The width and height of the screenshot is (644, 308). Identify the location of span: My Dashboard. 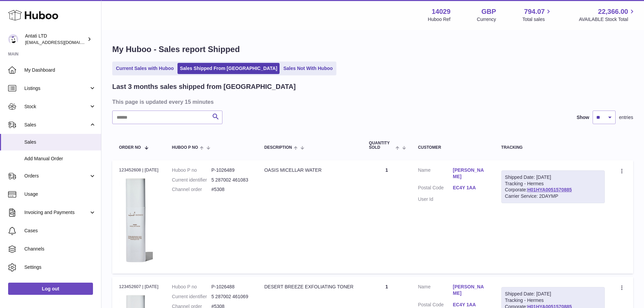
(60, 70).